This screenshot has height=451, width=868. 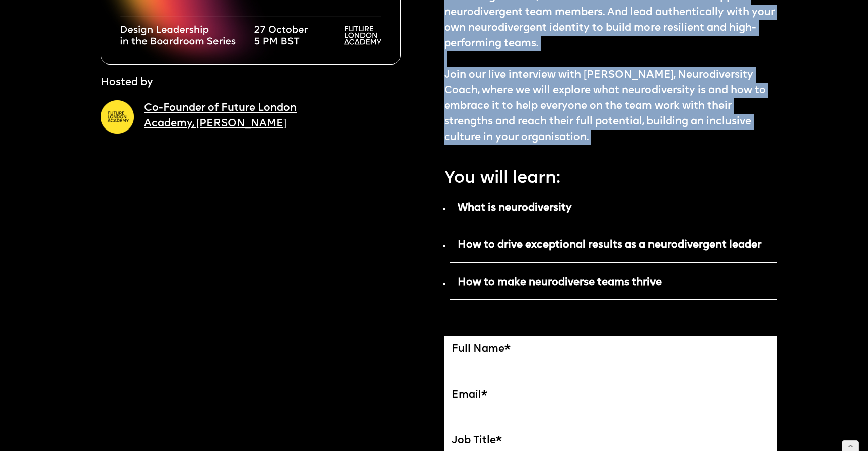 I want to click on img: A yellow circle with Future London Academy logo, so click(x=118, y=117).